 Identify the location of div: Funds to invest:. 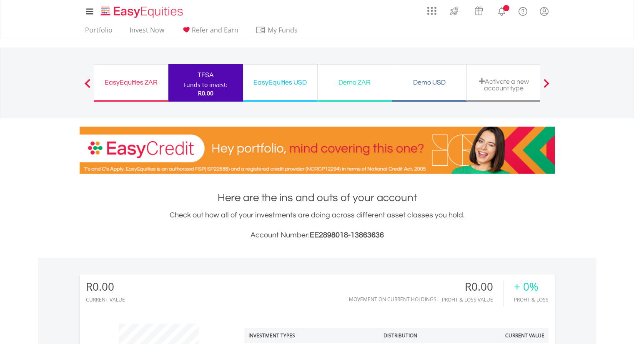
(205, 85).